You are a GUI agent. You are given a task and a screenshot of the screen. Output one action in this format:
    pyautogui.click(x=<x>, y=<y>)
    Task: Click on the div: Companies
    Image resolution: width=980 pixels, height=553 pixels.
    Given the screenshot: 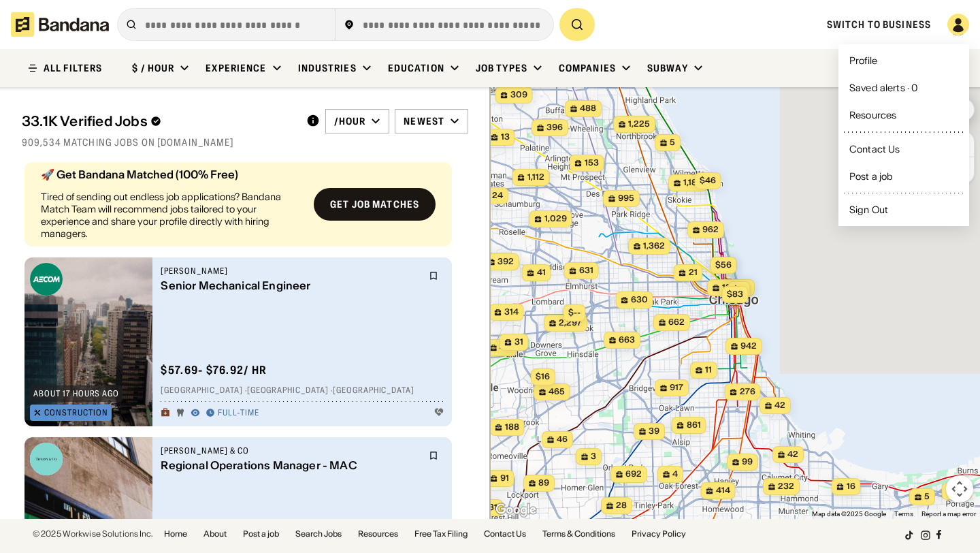 What is the action you would take?
    pyautogui.click(x=587, y=68)
    